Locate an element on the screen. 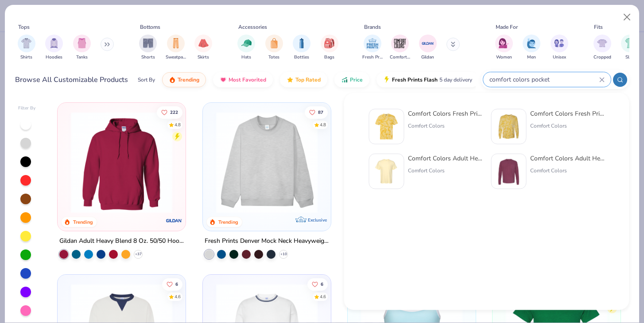 This screenshot has width=644, height=323. span: 222 is located at coordinates (174, 112).